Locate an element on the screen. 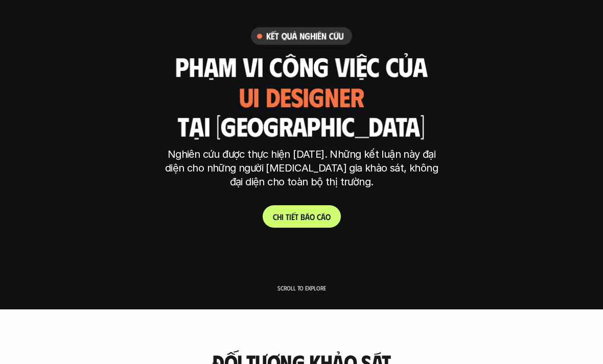 This screenshot has height=364, width=603. p: Scroll to explore is located at coordinates (301, 288).